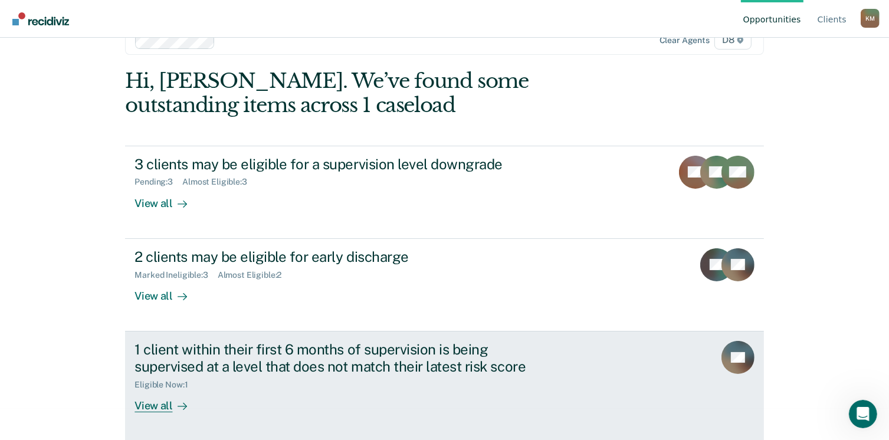  What do you see at coordinates (342, 164) in the screenshot?
I see `div: 3 clients may be eligible for a supervision level downgrade` at bounding box center [342, 164].